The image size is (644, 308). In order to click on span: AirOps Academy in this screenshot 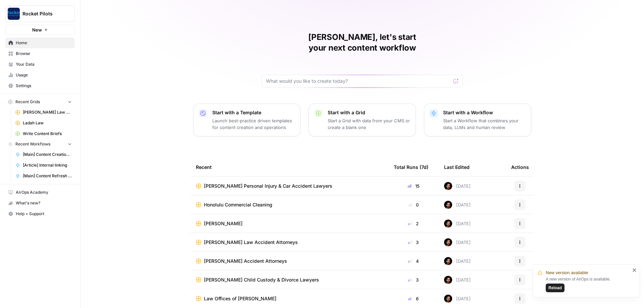, I will do `click(43, 192)`.